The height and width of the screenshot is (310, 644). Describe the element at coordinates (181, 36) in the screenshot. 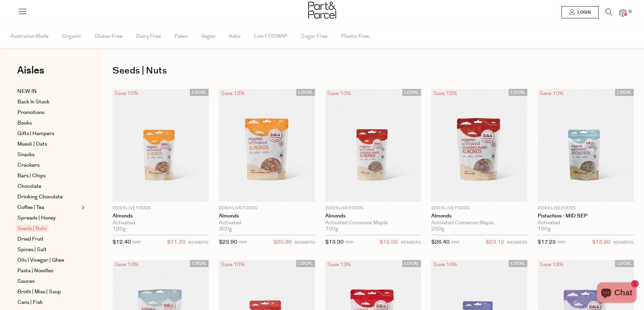

I see `span: Paleo` at that location.